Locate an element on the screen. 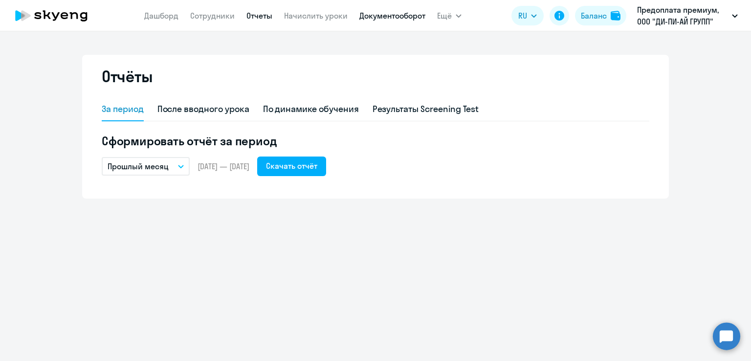 The width and height of the screenshot is (751, 361). a: Документооборот is located at coordinates (392, 16).